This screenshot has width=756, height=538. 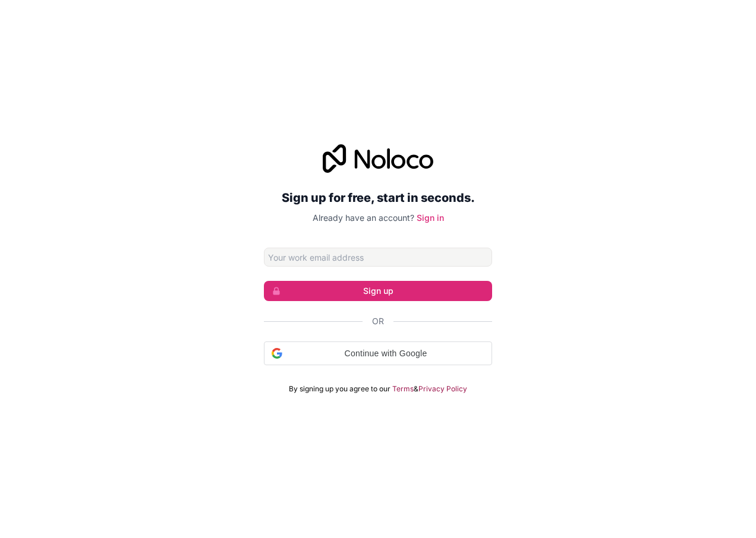 I want to click on a: Sign in, so click(x=430, y=218).